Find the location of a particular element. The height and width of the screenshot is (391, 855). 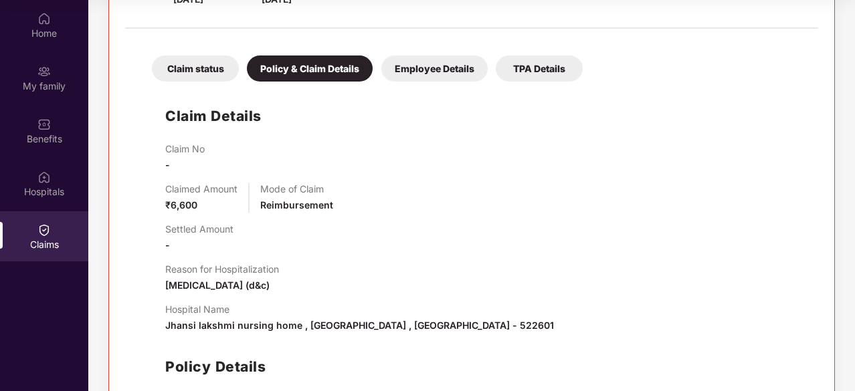

h1: Claim Details is located at coordinates (213, 116).